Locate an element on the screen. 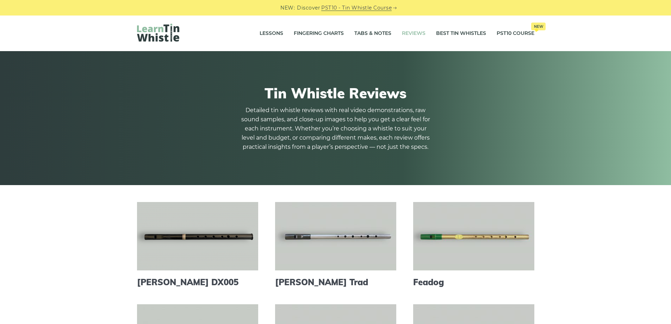 This screenshot has width=671, height=324. a: Best Tin Whistles is located at coordinates (461, 33).